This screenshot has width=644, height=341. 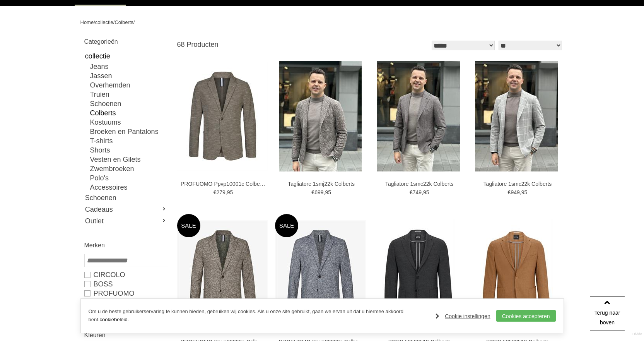 What do you see at coordinates (126, 209) in the screenshot?
I see `a: Cadeaus` at bounding box center [126, 209].